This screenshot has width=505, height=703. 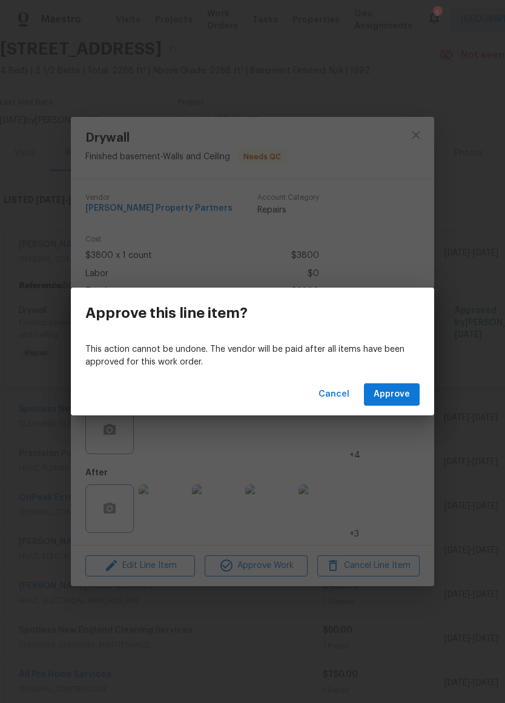 I want to click on button: Approve, so click(x=392, y=394).